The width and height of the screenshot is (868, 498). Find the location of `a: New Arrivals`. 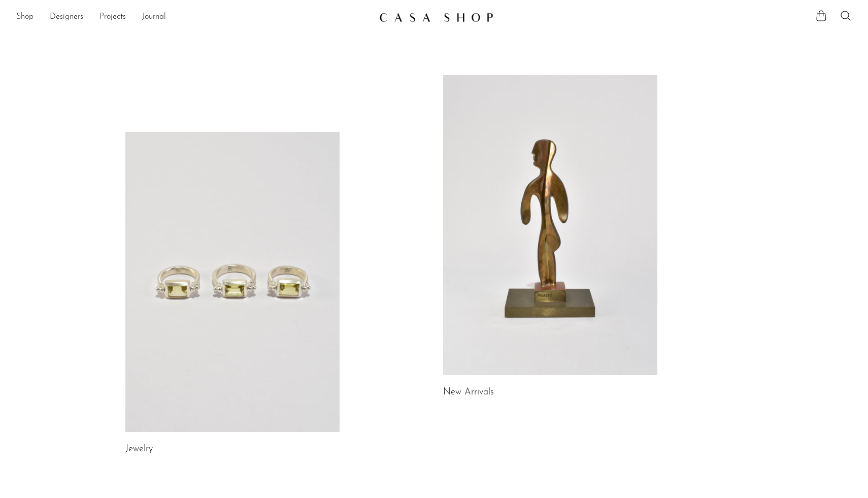

a: New Arrivals is located at coordinates (469, 392).